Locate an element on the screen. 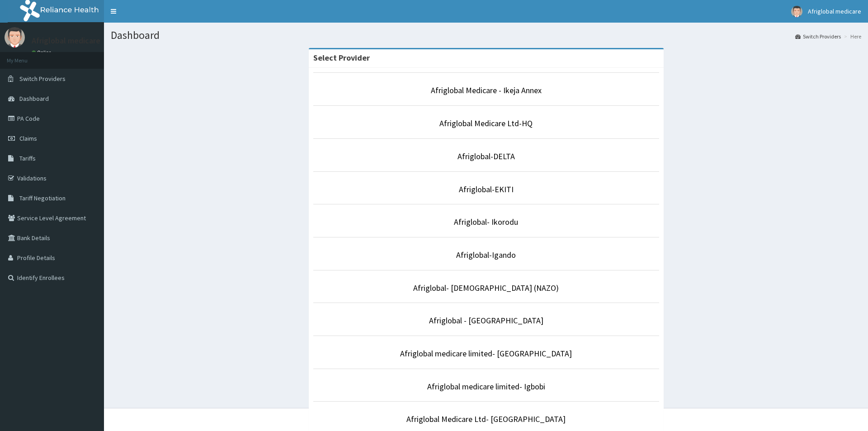 This screenshot has height=431, width=868. a: Afriglobal-DELTA is located at coordinates (486, 156).